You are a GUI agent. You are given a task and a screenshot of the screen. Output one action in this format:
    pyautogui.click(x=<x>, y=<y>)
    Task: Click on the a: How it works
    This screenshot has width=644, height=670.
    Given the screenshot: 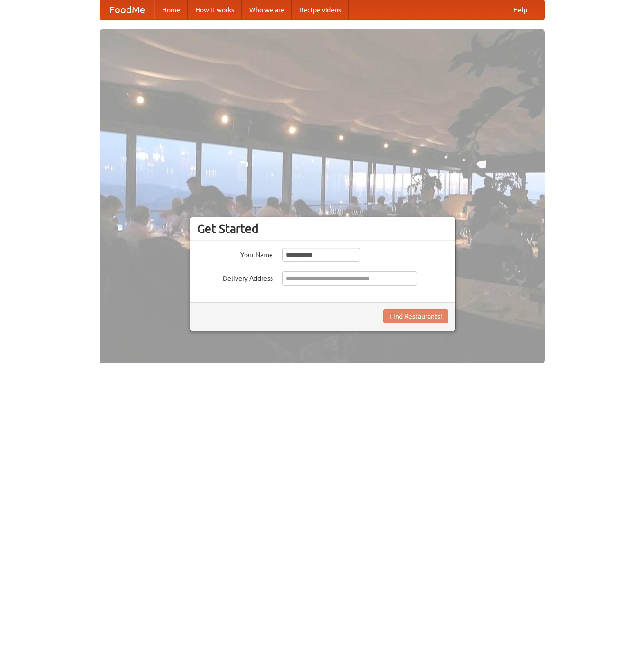 What is the action you would take?
    pyautogui.click(x=215, y=10)
    